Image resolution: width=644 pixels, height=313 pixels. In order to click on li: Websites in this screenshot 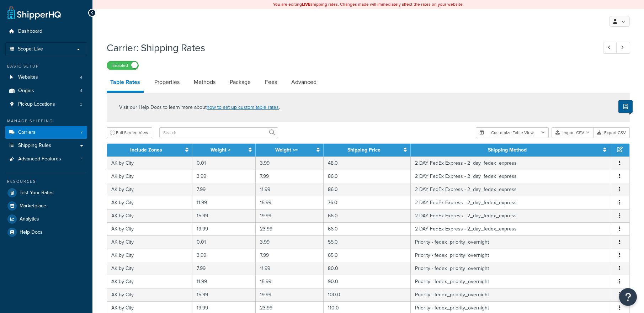, I will do `click(46, 77)`.